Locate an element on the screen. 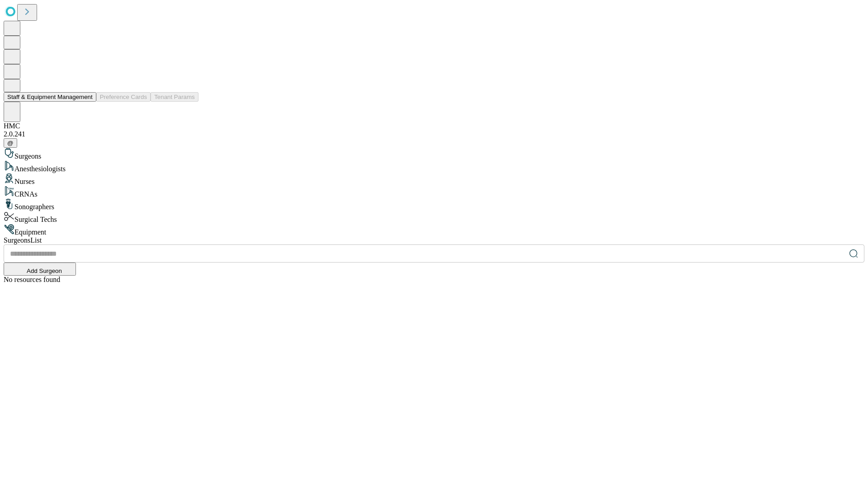 This screenshot has height=488, width=868. div: Nurses is located at coordinates (434, 180).